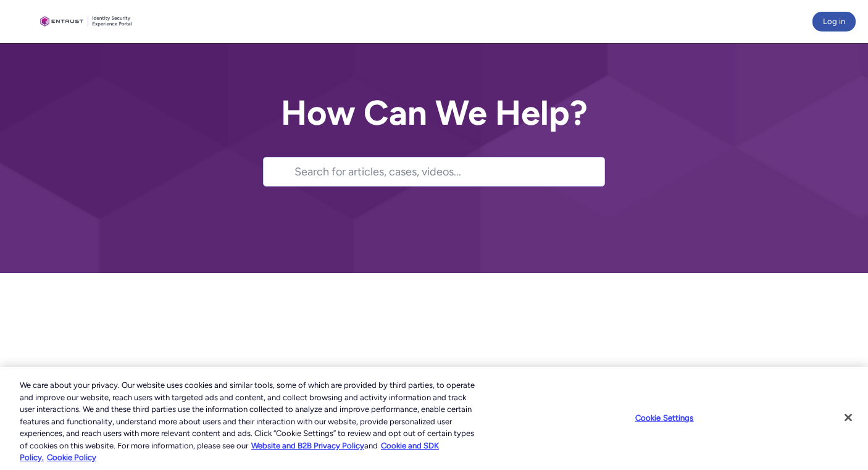 This screenshot has width=868, height=470. What do you see at coordinates (664, 418) in the screenshot?
I see `button: Cookie Settings` at bounding box center [664, 418].